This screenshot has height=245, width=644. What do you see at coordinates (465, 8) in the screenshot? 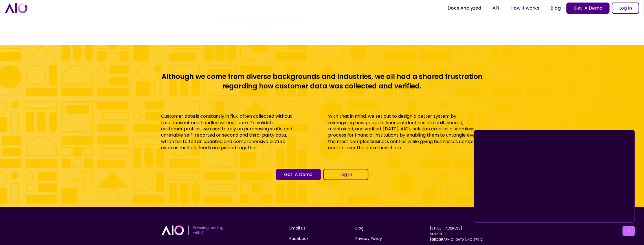
I see `a: Docs Analyzed` at bounding box center [465, 8].